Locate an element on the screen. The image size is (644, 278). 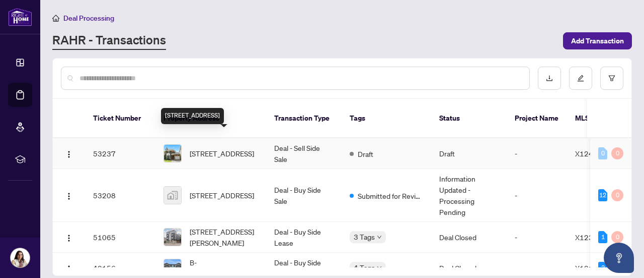
th: MLS # is located at coordinates (597, 119).